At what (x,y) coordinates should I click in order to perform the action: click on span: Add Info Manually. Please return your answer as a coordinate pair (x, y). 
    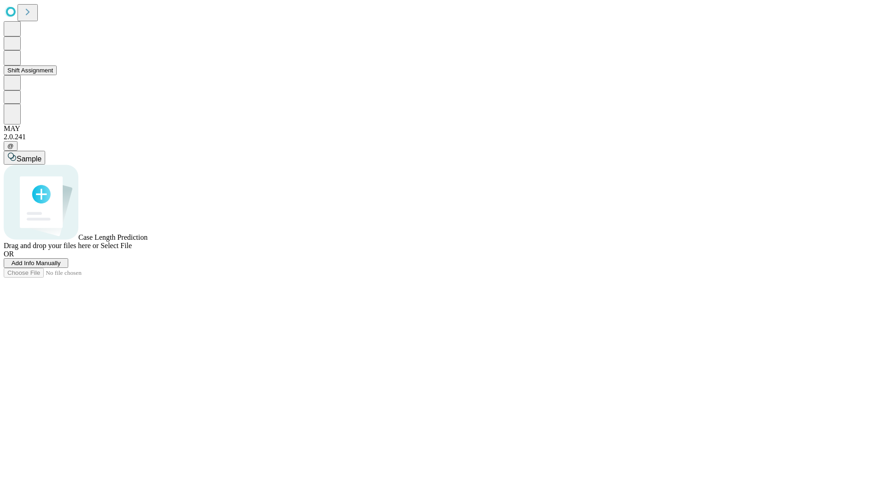
    Looking at the image, I should click on (36, 263).